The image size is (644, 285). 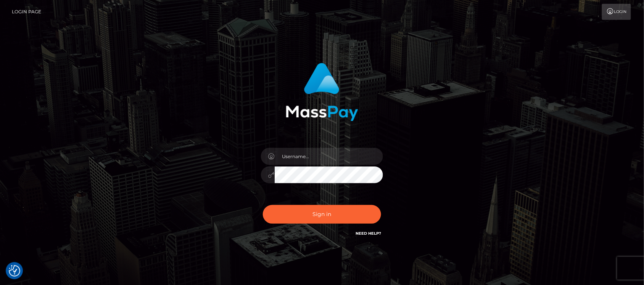 What do you see at coordinates (369, 233) in the screenshot?
I see `a: Need Help?` at bounding box center [369, 233].